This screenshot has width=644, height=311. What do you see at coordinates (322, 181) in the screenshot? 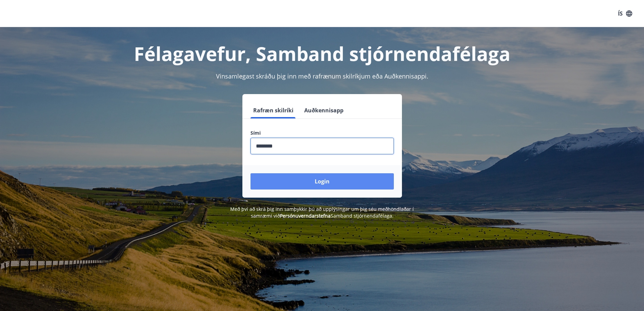
I see `button: Login` at bounding box center [322, 181].